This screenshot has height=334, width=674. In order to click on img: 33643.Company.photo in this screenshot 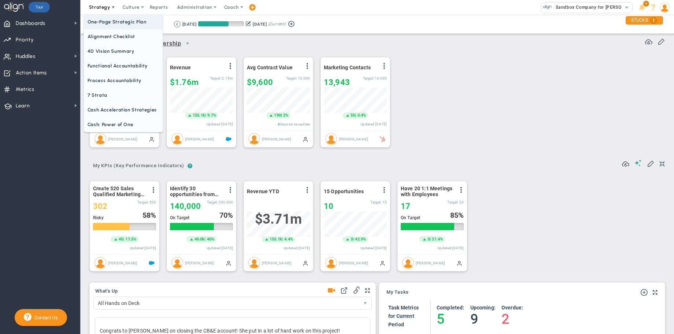, I will do `click(548, 7)`.